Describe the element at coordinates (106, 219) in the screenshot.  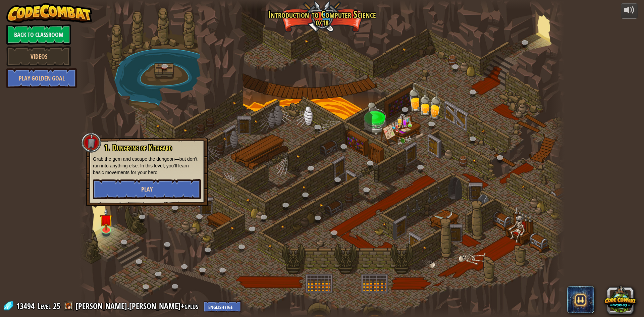
I see `img: level-banner-unstarted.png` at that location.